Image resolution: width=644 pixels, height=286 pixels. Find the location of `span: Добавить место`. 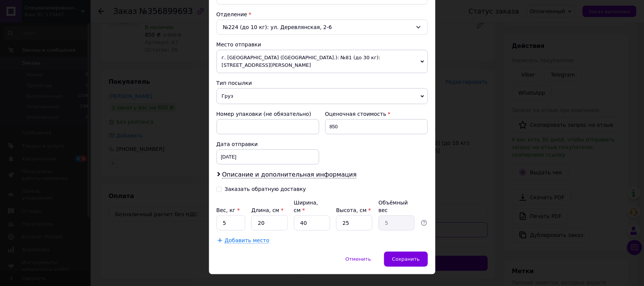

span: Добавить место is located at coordinates (247, 240).